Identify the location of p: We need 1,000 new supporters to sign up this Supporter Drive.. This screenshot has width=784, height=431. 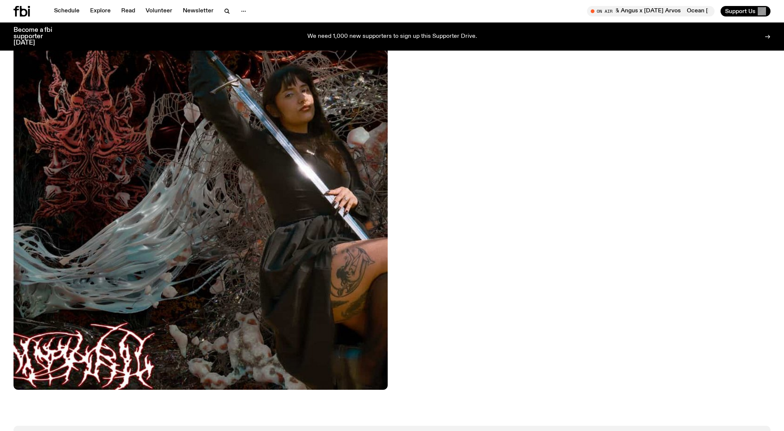
(392, 37).